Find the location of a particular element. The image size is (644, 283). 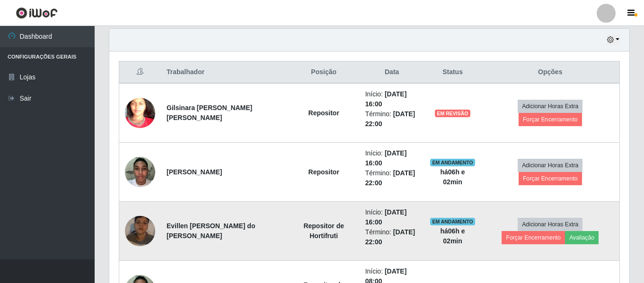

img: 1751338751212.jpeg is located at coordinates (140, 231).